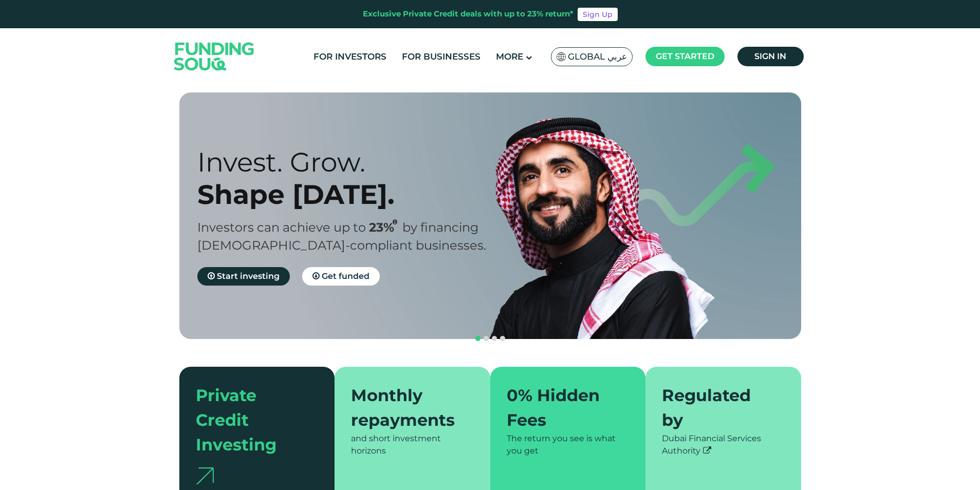 The width and height of the screenshot is (980, 490). What do you see at coordinates (341, 276) in the screenshot?
I see `a: Get funded` at bounding box center [341, 276].